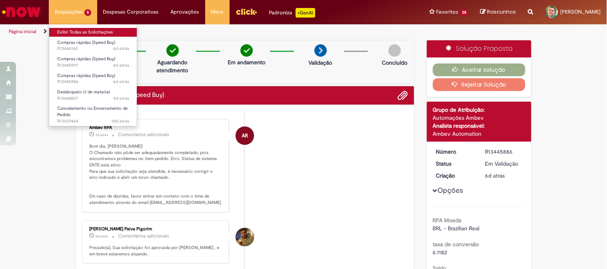 This screenshot has height=269, width=607. I want to click on a: Aberto R13445997 : Compras rápidas (Speed Buy), so click(93, 62).